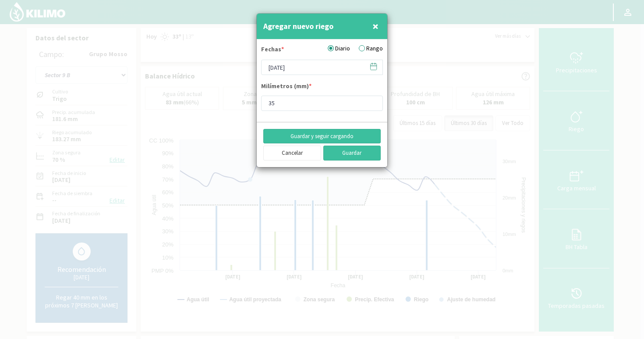  I want to click on button: Close, so click(375, 27).